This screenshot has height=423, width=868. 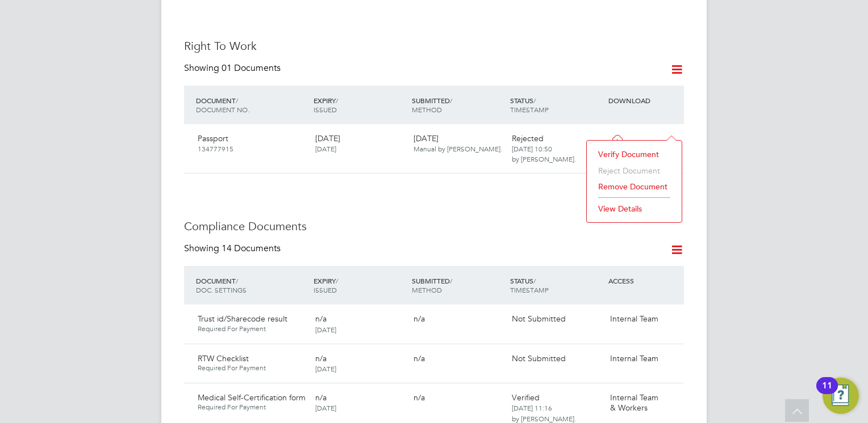 I want to click on span: Trust id/Sharecode result, so click(x=243, y=319).